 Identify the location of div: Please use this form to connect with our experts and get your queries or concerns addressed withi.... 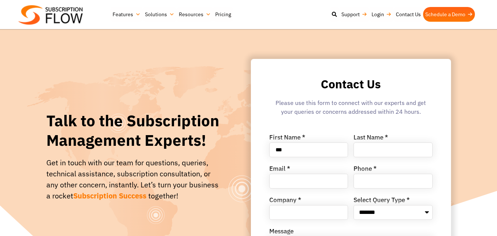
(351, 109).